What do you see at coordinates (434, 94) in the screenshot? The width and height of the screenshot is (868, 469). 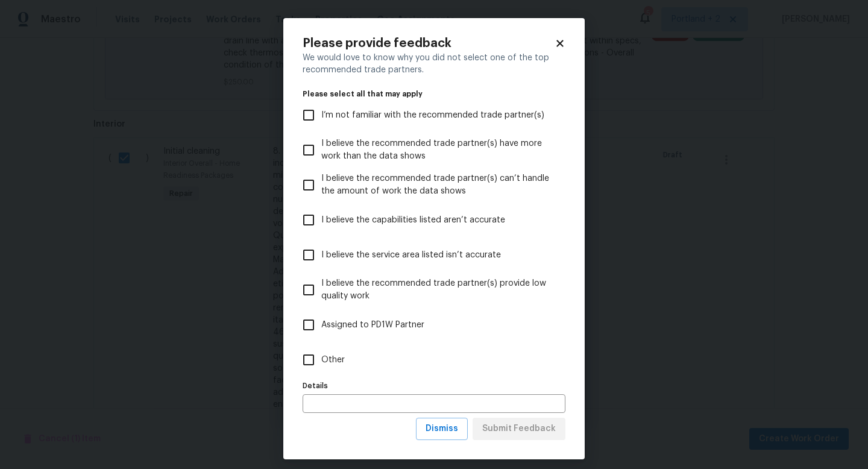 I see `legend: Please select all that may apply` at bounding box center [434, 94].